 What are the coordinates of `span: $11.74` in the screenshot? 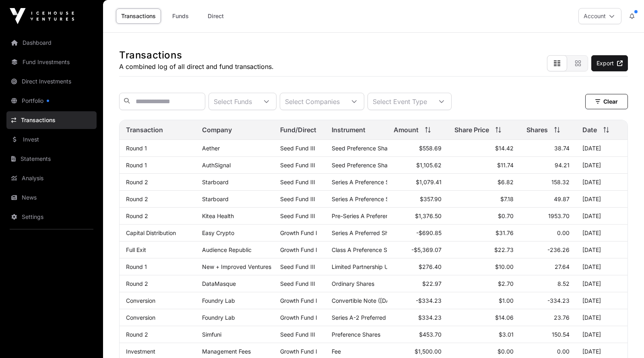 It's located at (506, 165).